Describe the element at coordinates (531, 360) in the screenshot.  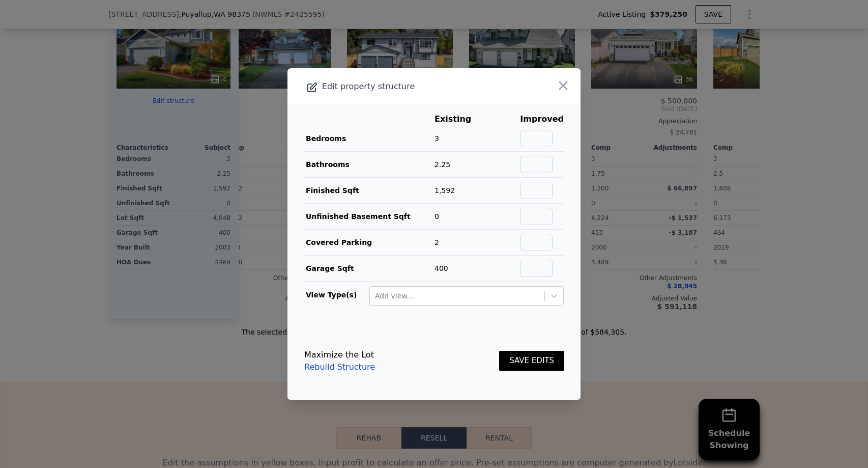
I see `button: SAVE EDITS` at that location.